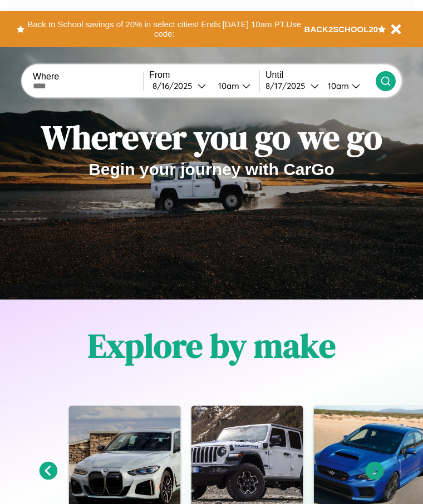  Describe the element at coordinates (321, 75) in the screenshot. I see `label: Until` at that location.